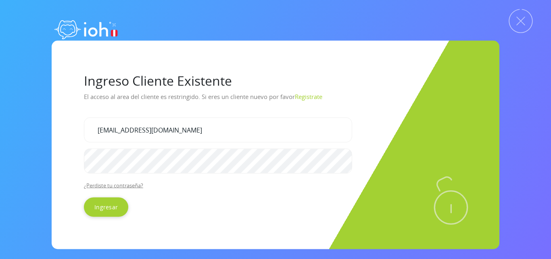 Image resolution: width=551 pixels, height=259 pixels. What do you see at coordinates (309, 96) in the screenshot?
I see `a: Registrate` at bounding box center [309, 96].